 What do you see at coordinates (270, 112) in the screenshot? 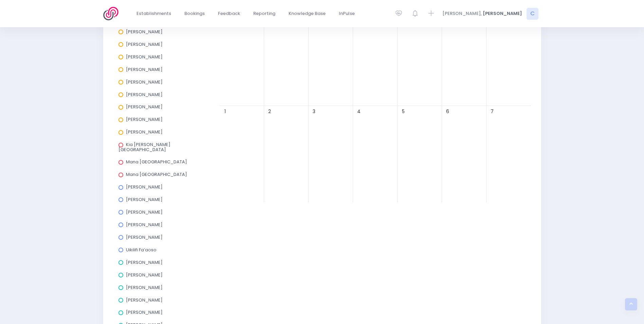
I see `span: 2` at bounding box center [270, 112].